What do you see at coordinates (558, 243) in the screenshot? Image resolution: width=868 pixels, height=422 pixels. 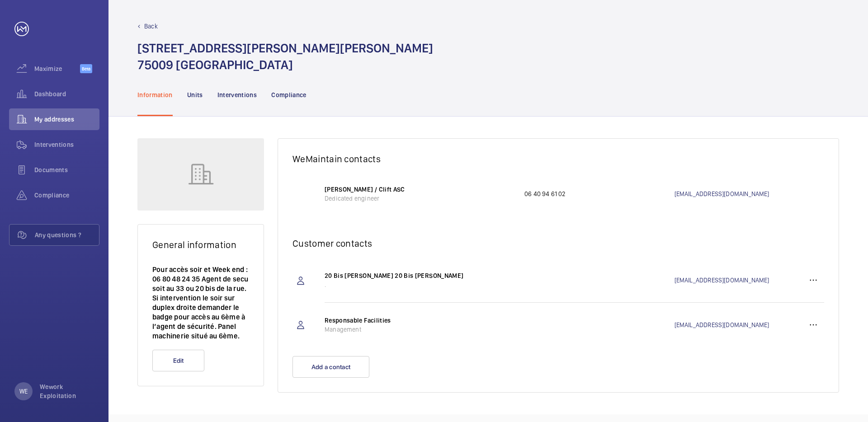 I see `h2: Customer contacts` at bounding box center [558, 243].